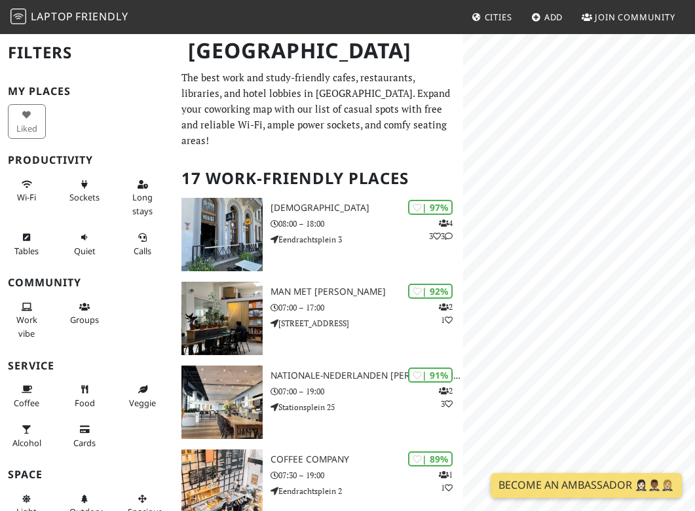  I want to click on h2: Filters, so click(86, 52).